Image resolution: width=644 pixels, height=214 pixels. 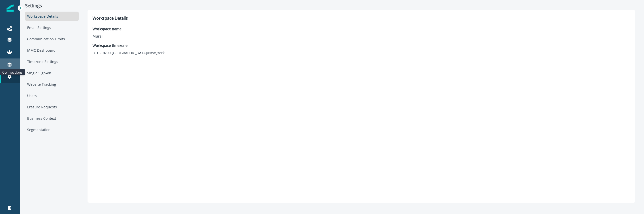 I want to click on p: Workspace Details, so click(x=361, y=18).